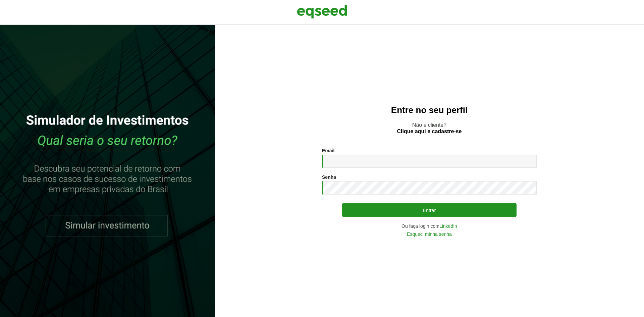 The width and height of the screenshot is (644, 317). What do you see at coordinates (329, 150) in the screenshot?
I see `label: Email` at bounding box center [329, 150].